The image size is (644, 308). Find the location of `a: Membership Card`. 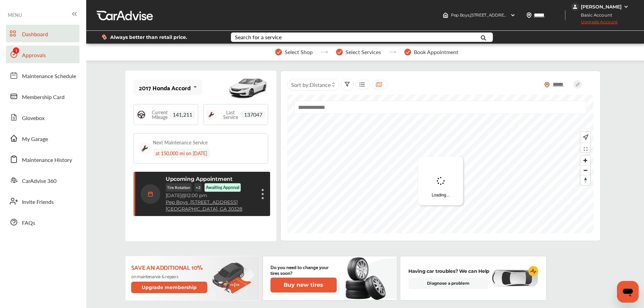

a: Membership Card is located at coordinates (43, 96).